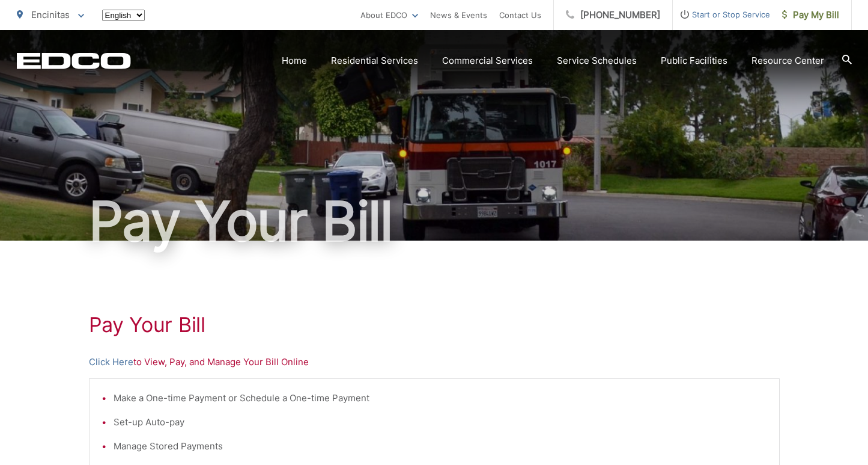 The image size is (868, 465). I want to click on a: Click Here, so click(111, 362).